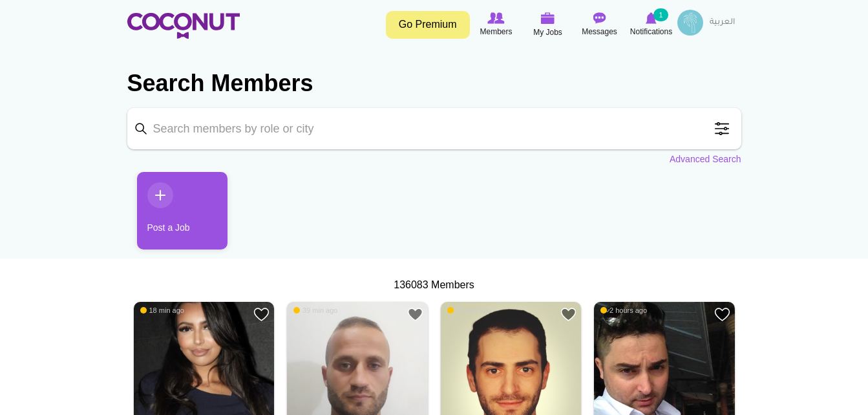 The width and height of the screenshot is (868, 415). I want to click on span: 2 hours ago, so click(624, 310).